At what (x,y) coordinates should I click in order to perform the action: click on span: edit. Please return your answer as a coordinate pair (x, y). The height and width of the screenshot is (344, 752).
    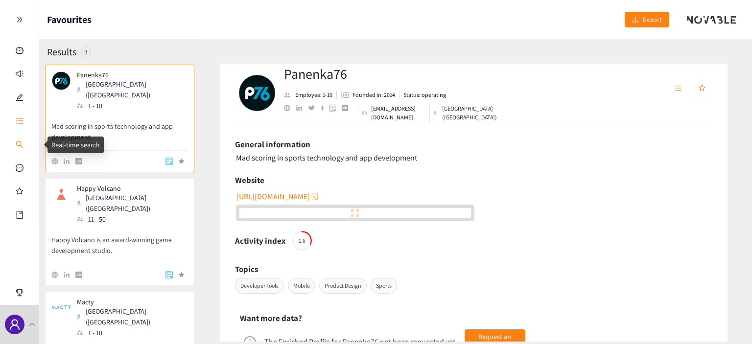
    Looking at the image, I should click on (20, 99).